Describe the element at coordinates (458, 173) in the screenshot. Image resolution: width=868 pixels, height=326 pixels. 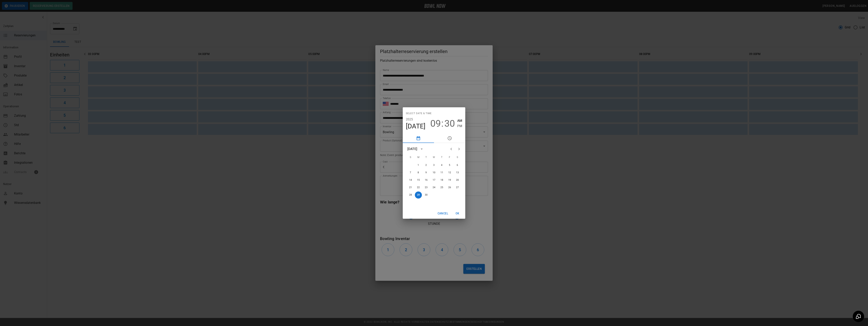
I see `button: 13` at that location.